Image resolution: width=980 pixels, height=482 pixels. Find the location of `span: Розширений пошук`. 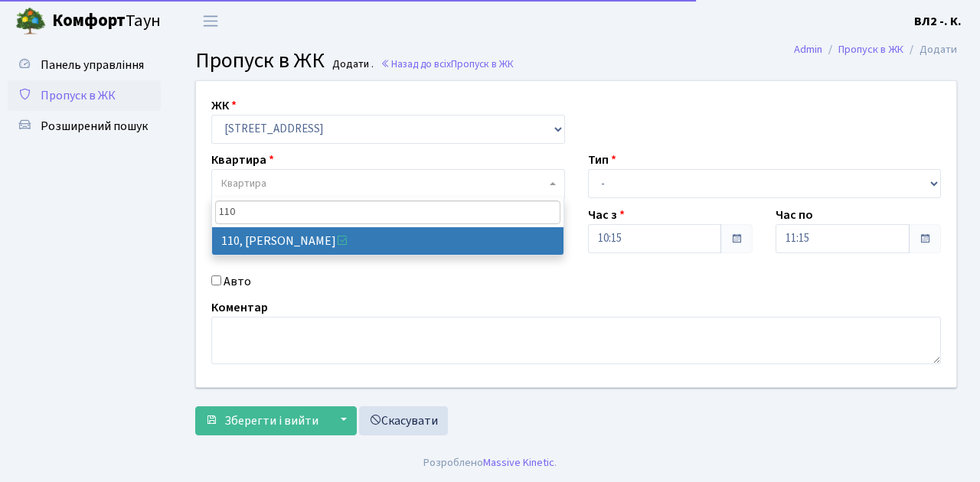

span: Розширений пошук is located at coordinates (94, 126).